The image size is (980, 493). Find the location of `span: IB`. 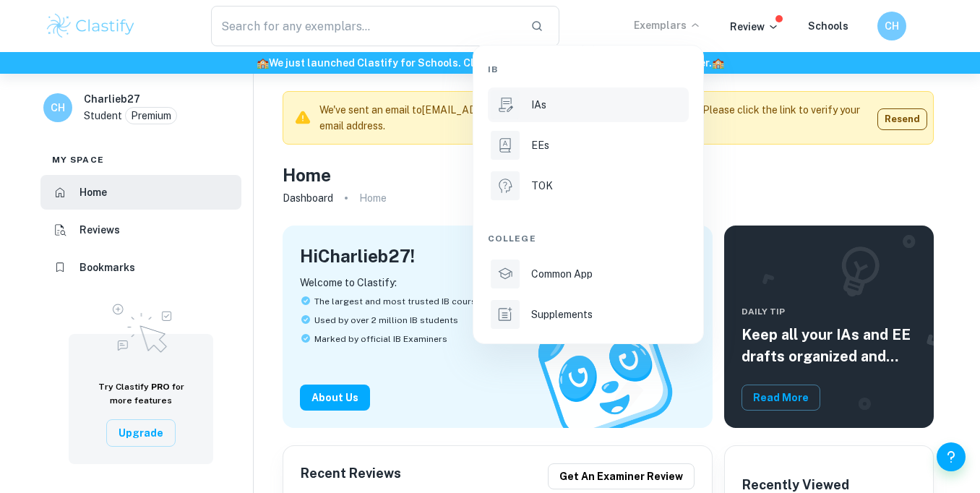

span: IB is located at coordinates (493, 70).